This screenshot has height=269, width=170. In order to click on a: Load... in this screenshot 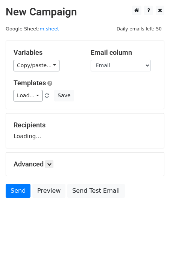, I will do `click(28, 95)`.